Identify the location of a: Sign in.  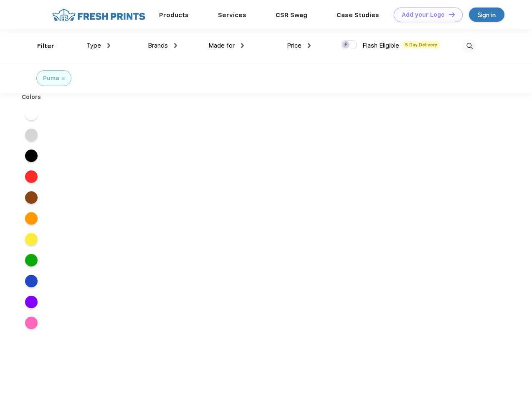
(486, 15).